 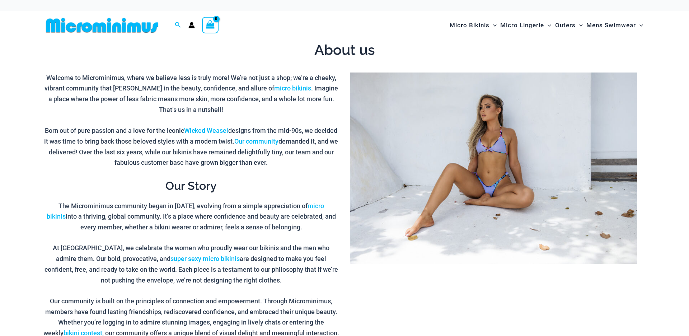 I want to click on span: Outers, so click(x=565, y=25).